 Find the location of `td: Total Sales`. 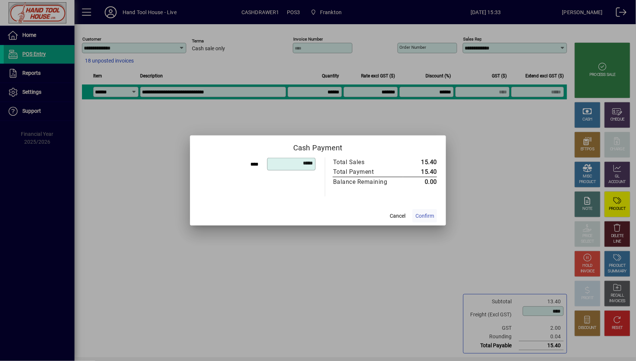

td: Total Sales is located at coordinates (368, 162).